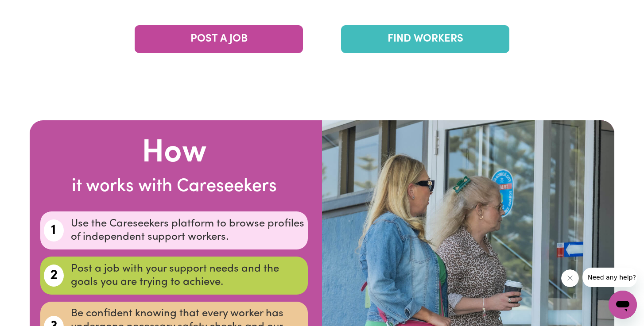 This screenshot has height=326, width=644. What do you see at coordinates (219, 39) in the screenshot?
I see `a: POST A JOB` at bounding box center [219, 39].